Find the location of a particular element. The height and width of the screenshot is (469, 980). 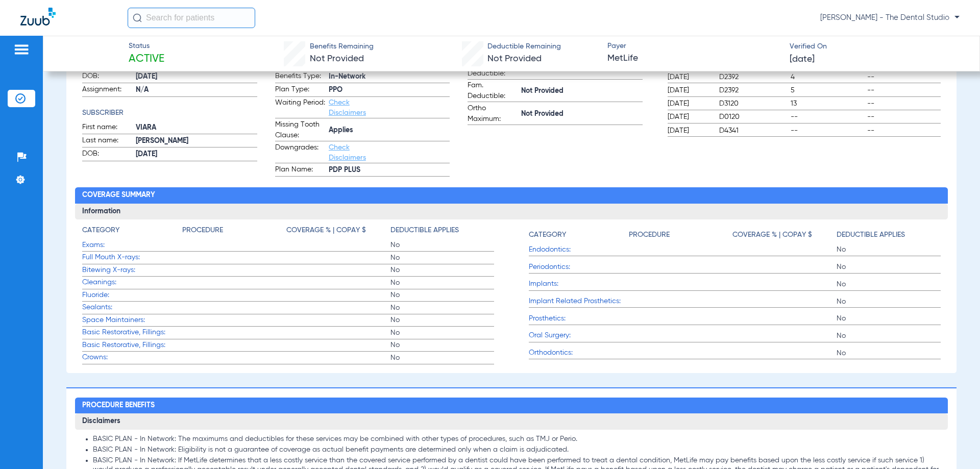

span: Fluoride: is located at coordinates (133, 295).